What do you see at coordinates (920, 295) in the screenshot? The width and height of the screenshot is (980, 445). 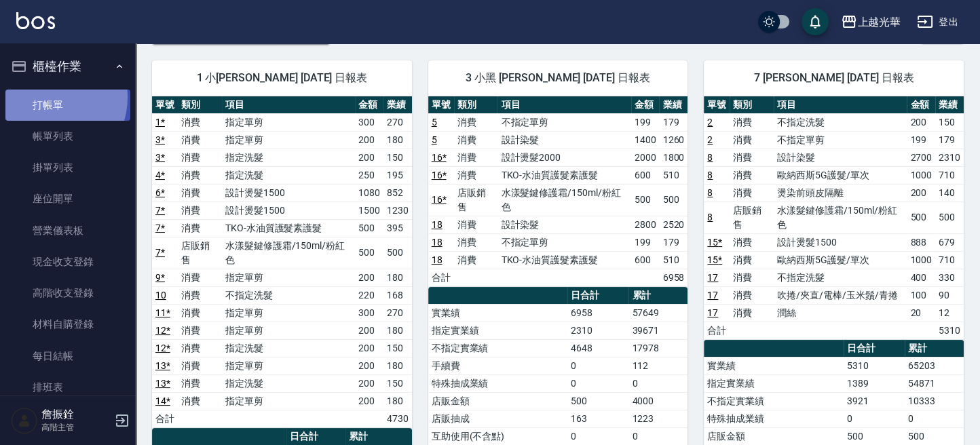 I see `td: 100` at bounding box center [920, 295].